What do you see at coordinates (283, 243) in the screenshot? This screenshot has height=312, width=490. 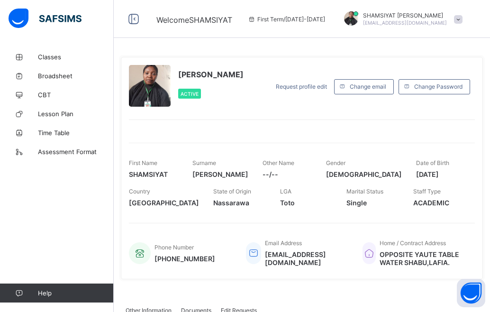 I see `span: Email Address` at bounding box center [283, 243].